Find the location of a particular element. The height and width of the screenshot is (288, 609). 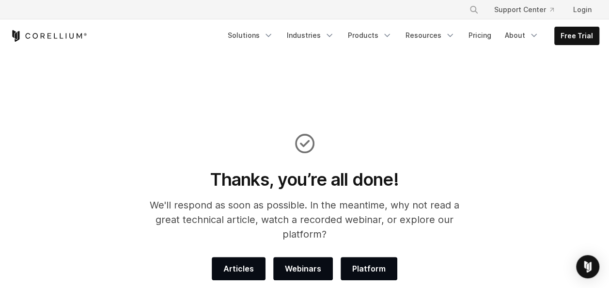

a: Products is located at coordinates (369, 35).